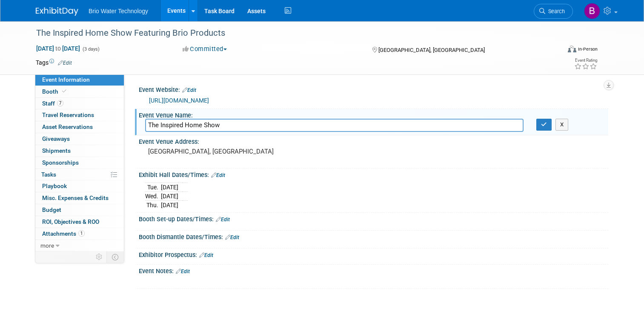  Describe the element at coordinates (53, 63) in the screenshot. I see `td: Tags` at that location.